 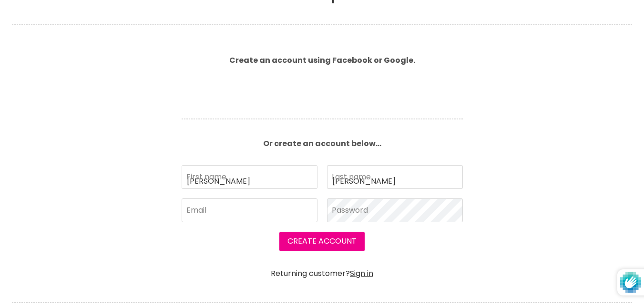 I want to click on img: Protected by hCaptcha, so click(x=631, y=282).